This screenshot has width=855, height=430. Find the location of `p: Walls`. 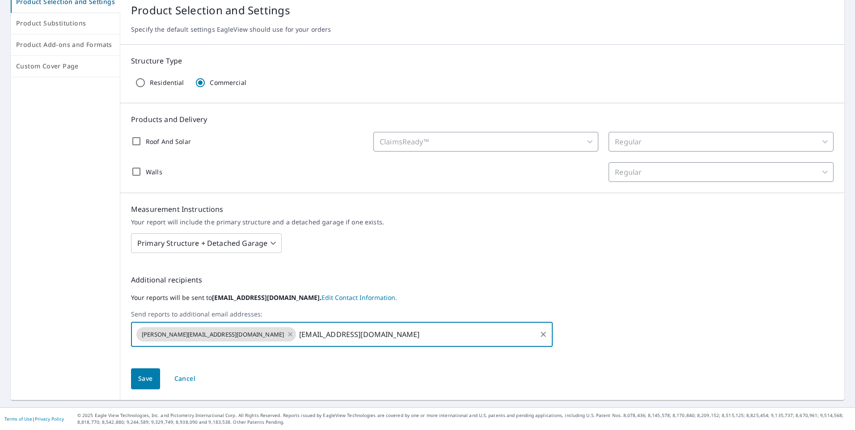

p: Walls is located at coordinates (154, 172).